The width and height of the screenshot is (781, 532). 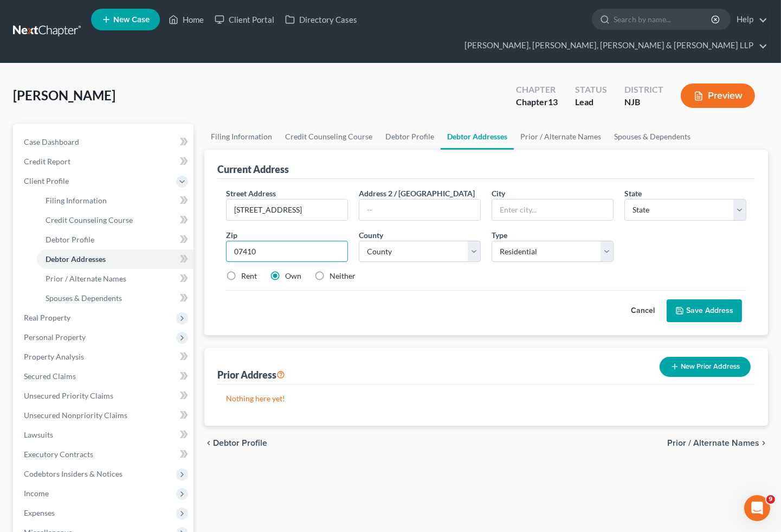 What do you see at coordinates (643, 310) in the screenshot?
I see `button: Cancel` at bounding box center [643, 310].